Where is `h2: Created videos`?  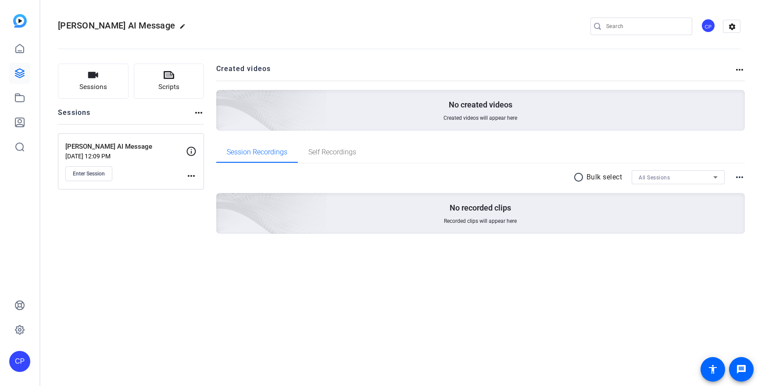
h2: Created videos is located at coordinates (476, 72).